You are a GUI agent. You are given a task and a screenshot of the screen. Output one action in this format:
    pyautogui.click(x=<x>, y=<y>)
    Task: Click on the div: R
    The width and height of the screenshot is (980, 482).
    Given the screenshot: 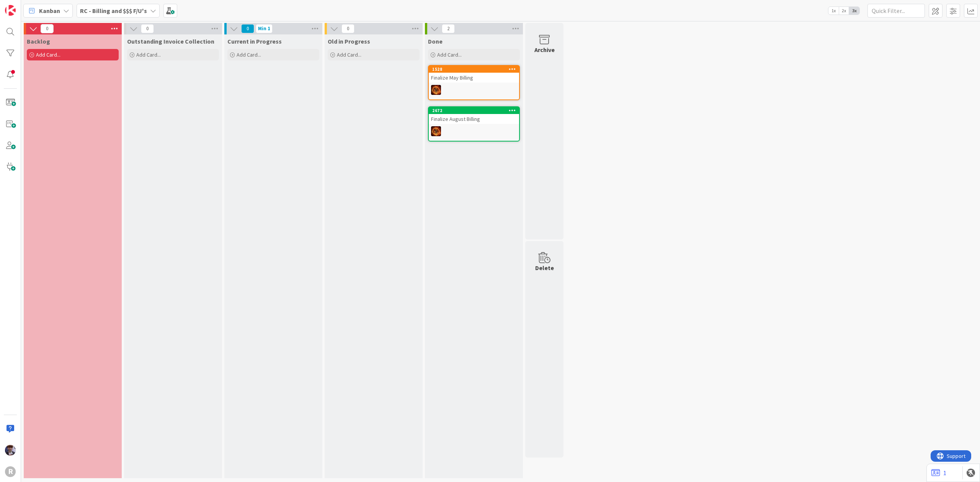 What is the action you would take?
    pyautogui.click(x=10, y=472)
    